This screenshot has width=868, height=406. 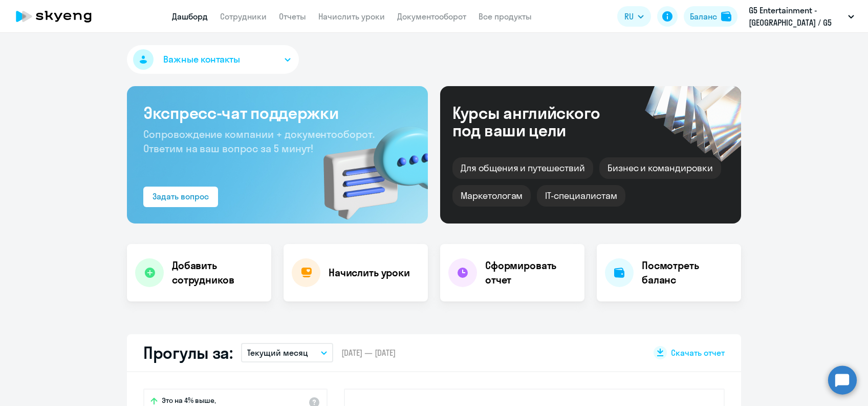 What do you see at coordinates (277, 353) in the screenshot?
I see `p: Текущий месяц` at bounding box center [277, 353].